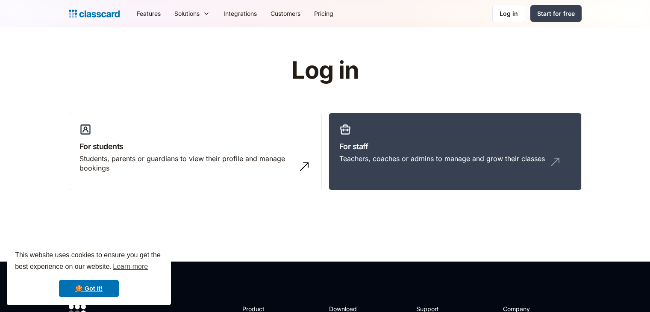  What do you see at coordinates (94, 14) in the screenshot?
I see `a: home` at bounding box center [94, 14].